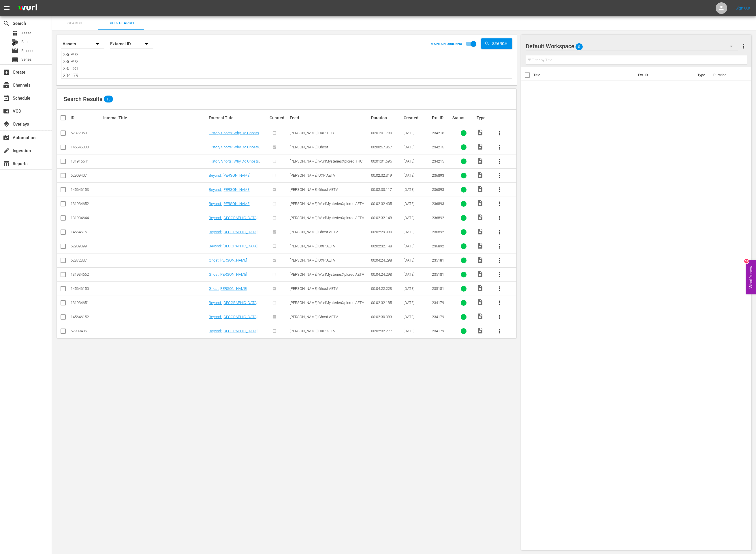  What do you see at coordinates (6, 151) in the screenshot?
I see `span: Ingestion` at bounding box center [6, 151].